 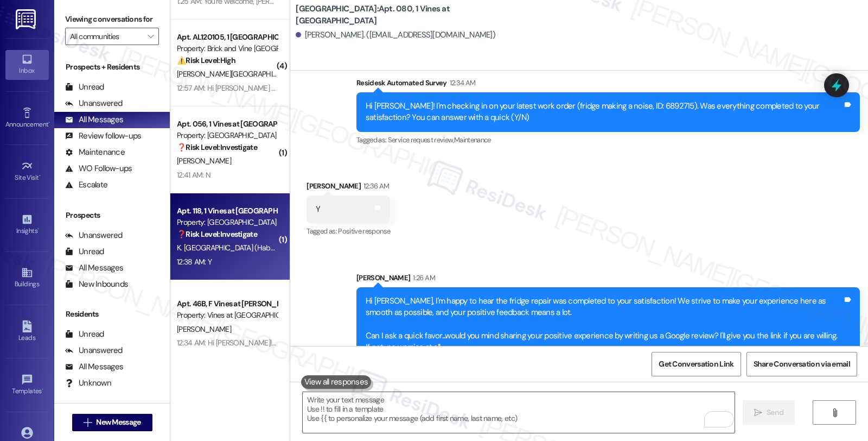 What do you see at coordinates (609, 85) in the screenshot?
I see `div: Residesk Automated Survey` at bounding box center [609, 85].